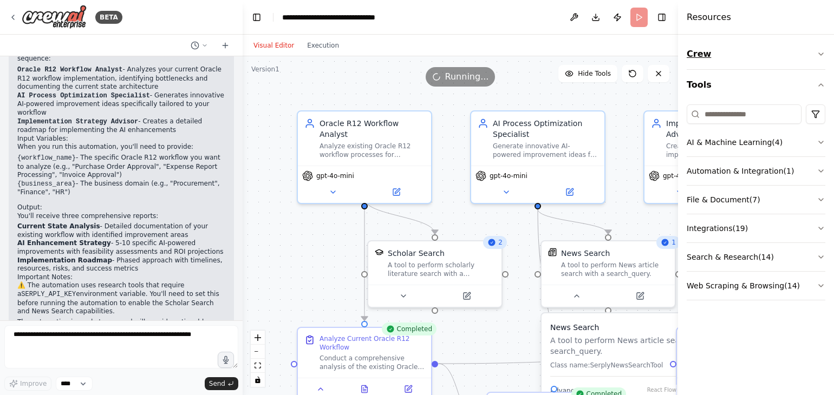  I want to click on button: Tools, so click(756, 85).